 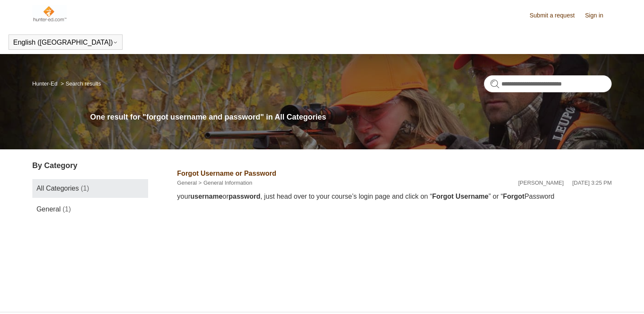 I want to click on time: 05/20/2025, 15:25, so click(x=592, y=183).